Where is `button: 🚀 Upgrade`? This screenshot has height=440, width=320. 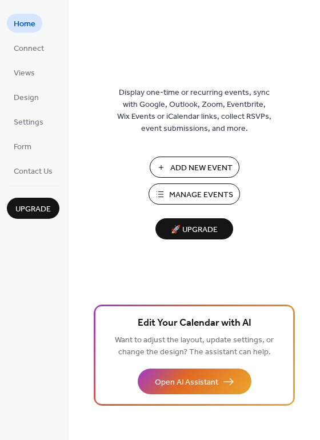
button: 🚀 Upgrade is located at coordinates (194, 229).